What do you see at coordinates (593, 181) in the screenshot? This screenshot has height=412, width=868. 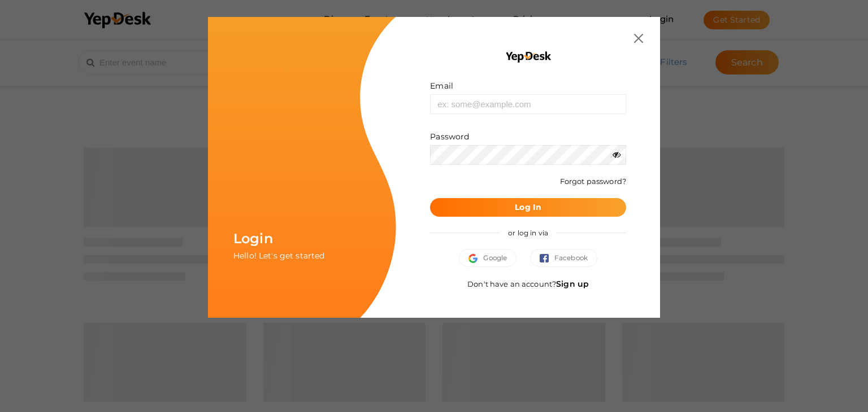 I see `a: Forgot password?` at bounding box center [593, 181].